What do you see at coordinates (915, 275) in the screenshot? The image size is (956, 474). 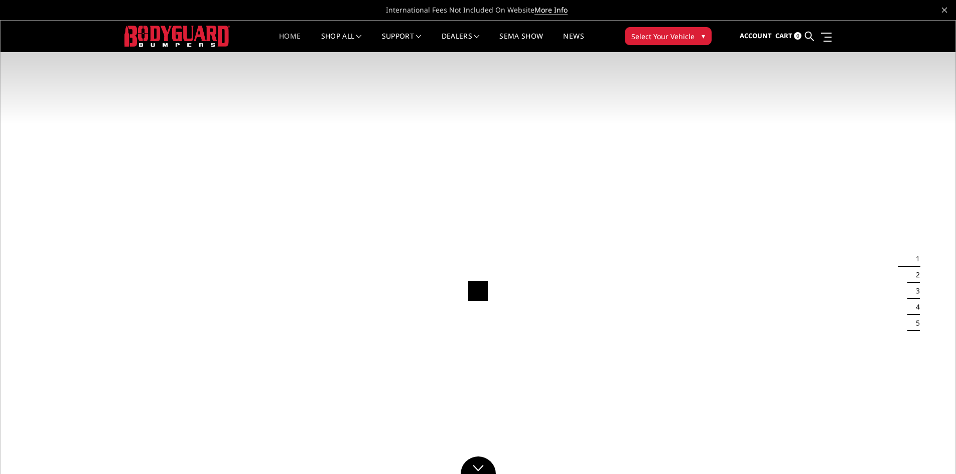 I see `button: 2 of 5` at bounding box center [915, 275].